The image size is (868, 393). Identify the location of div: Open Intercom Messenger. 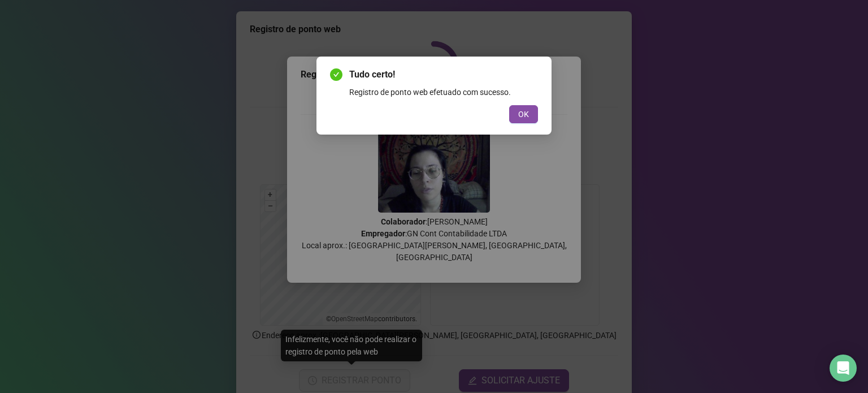
(843, 368).